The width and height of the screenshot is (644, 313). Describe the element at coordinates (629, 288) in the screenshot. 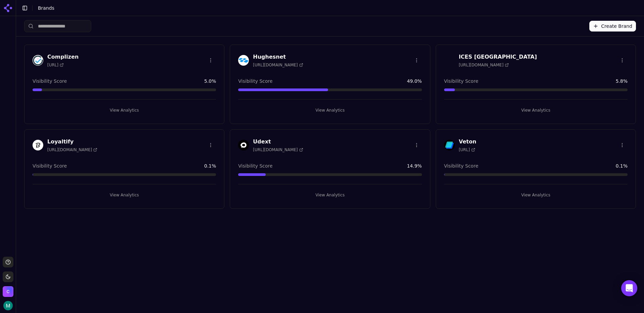

I see `div: Open Intercom Messenger` at that location.